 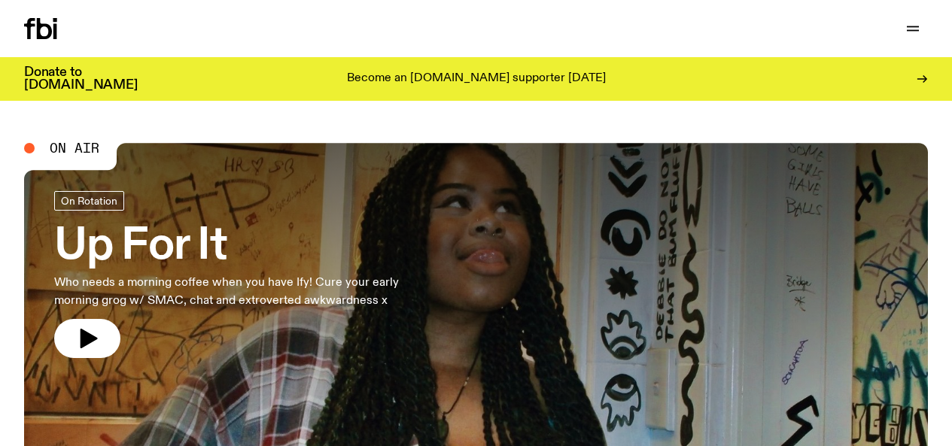 I want to click on span: On Air, so click(x=75, y=148).